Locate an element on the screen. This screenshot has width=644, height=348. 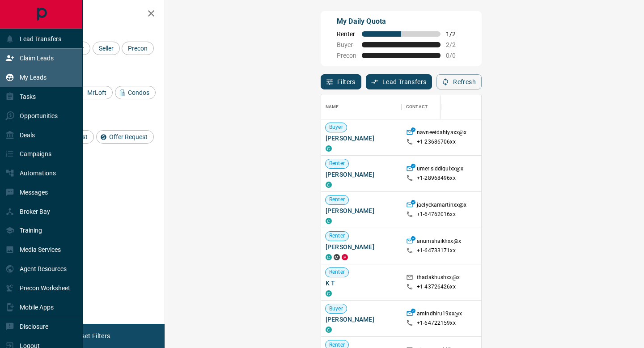
p: +1- 64733171xx is located at coordinates (436, 250).